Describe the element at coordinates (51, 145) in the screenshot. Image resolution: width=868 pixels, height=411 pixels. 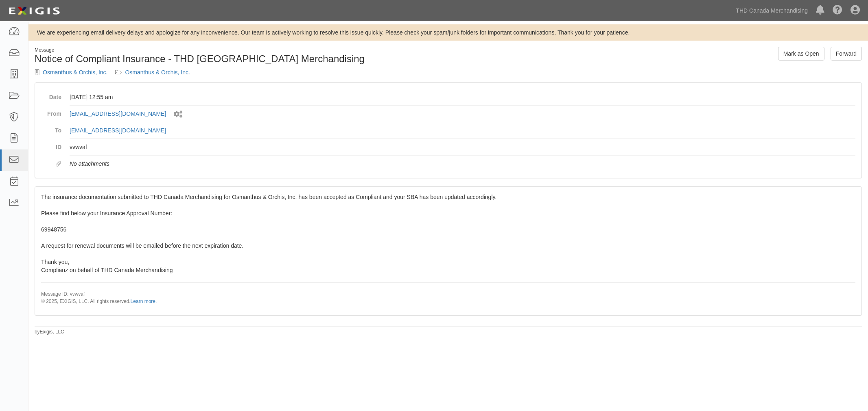
I see `dt: ID` at that location.